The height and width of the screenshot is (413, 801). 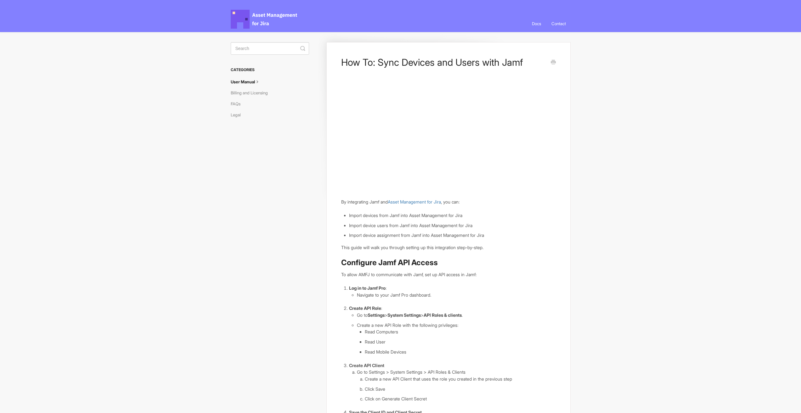 What do you see at coordinates (460, 342) in the screenshot?
I see `li: Read User` at bounding box center [460, 342].